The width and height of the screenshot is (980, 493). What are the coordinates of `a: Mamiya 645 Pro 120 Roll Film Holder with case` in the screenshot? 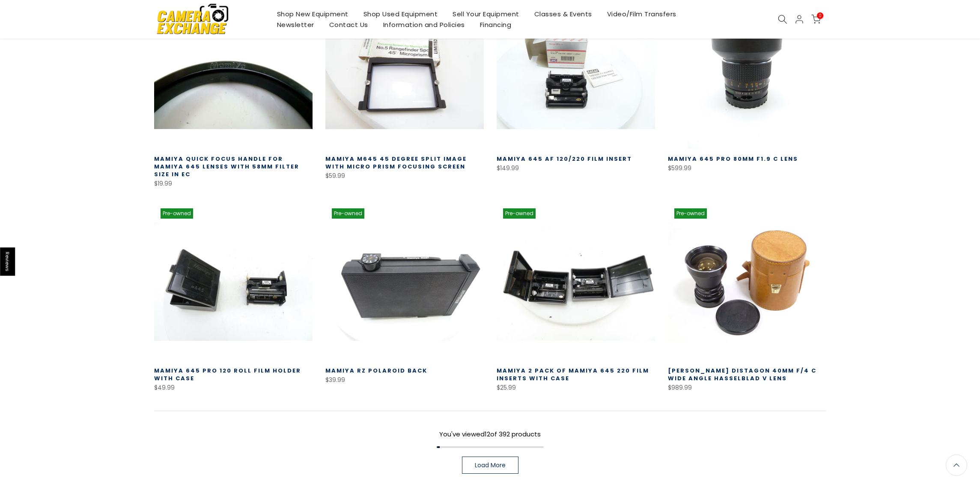 It's located at (228, 374).